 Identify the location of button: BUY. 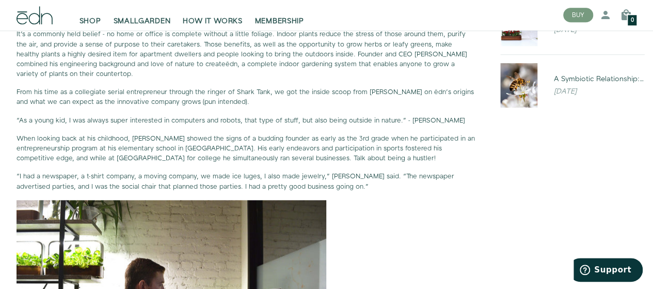
(578, 15).